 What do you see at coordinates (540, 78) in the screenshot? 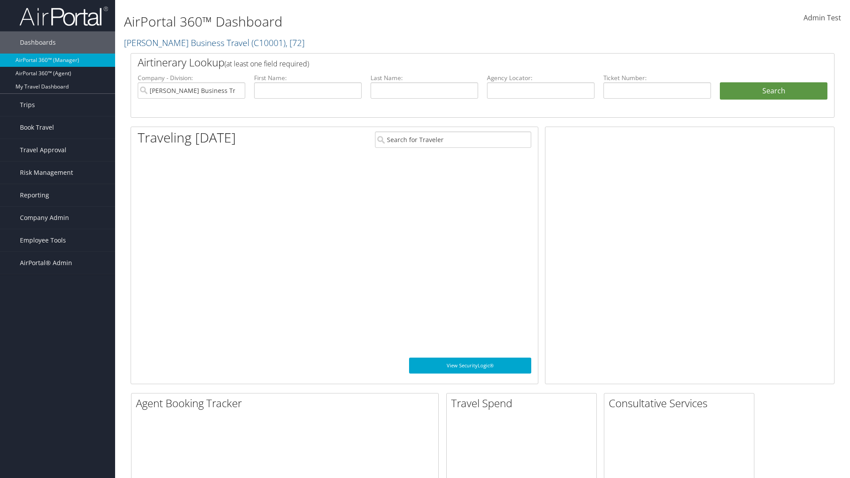
I see `label: Agency Locator:` at bounding box center [540, 78].